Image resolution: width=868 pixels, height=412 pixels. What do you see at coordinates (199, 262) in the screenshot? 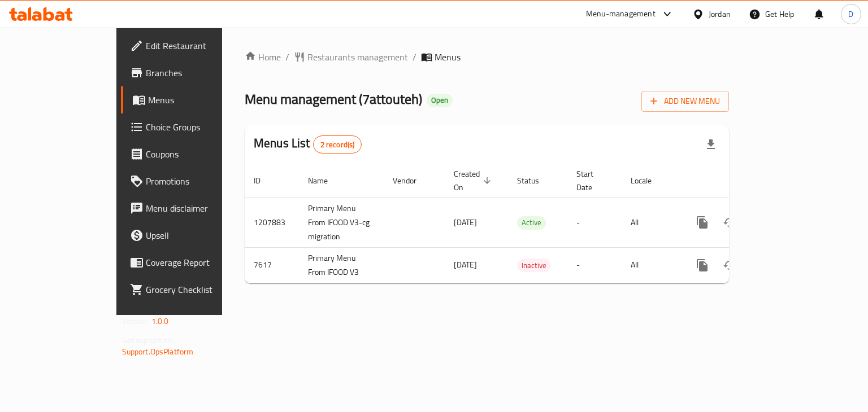
I see `span: Coverage Report` at bounding box center [199, 262].